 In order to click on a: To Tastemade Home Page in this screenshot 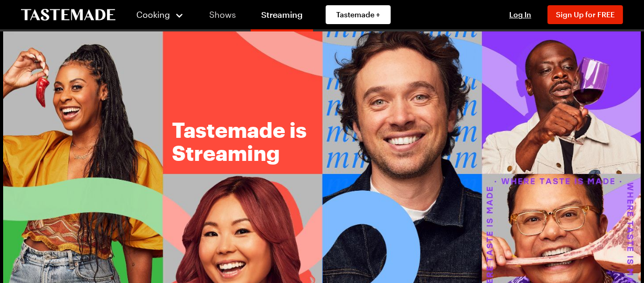, I will do `click(68, 15)`.